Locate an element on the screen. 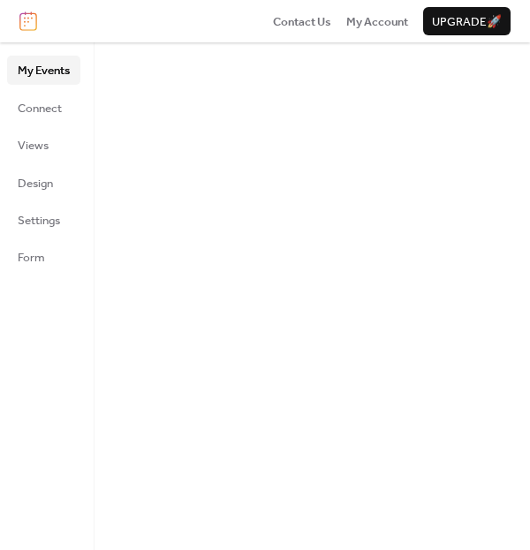  a: Settings is located at coordinates (43, 220).